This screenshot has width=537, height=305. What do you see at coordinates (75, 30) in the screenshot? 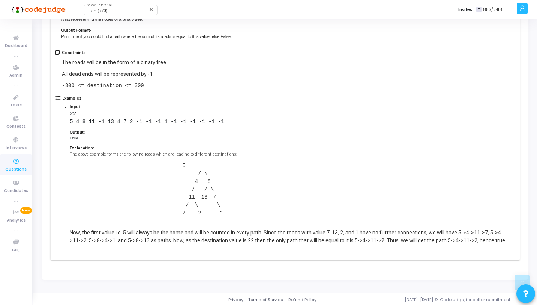
I see `strong: Output Format` at bounding box center [75, 30].